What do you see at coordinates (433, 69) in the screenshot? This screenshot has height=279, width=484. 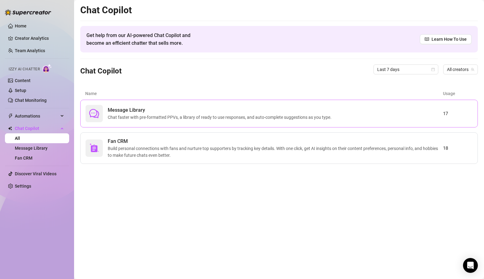 I see `span: calendar` at bounding box center [433, 69].